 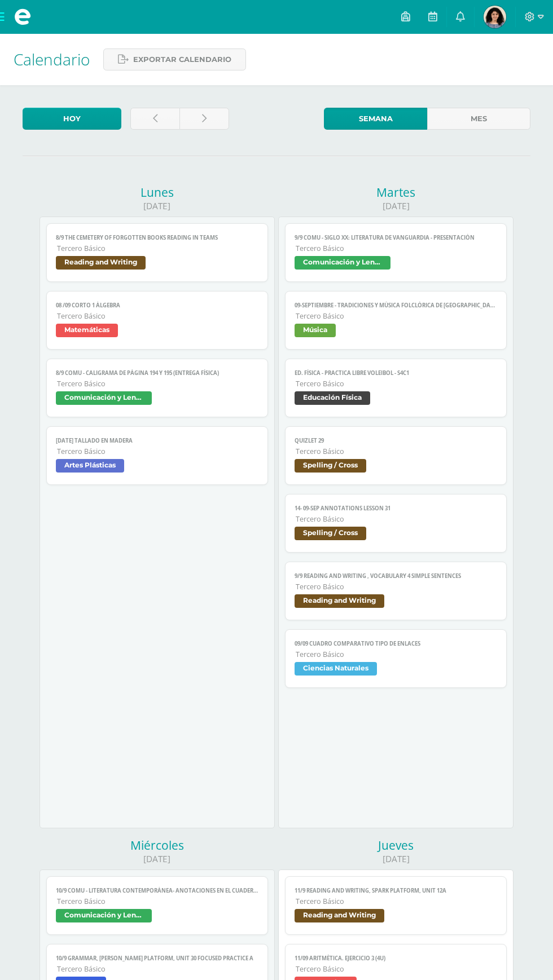 I want to click on a: 09/09 Cuadro comparativo tipo de enlacesTercero BásicoCiencias Naturales, so click(x=396, y=659).